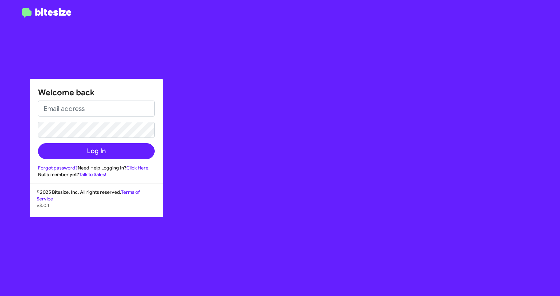  Describe the element at coordinates (96, 175) in the screenshot. I see `div: Not a member yet?` at that location.